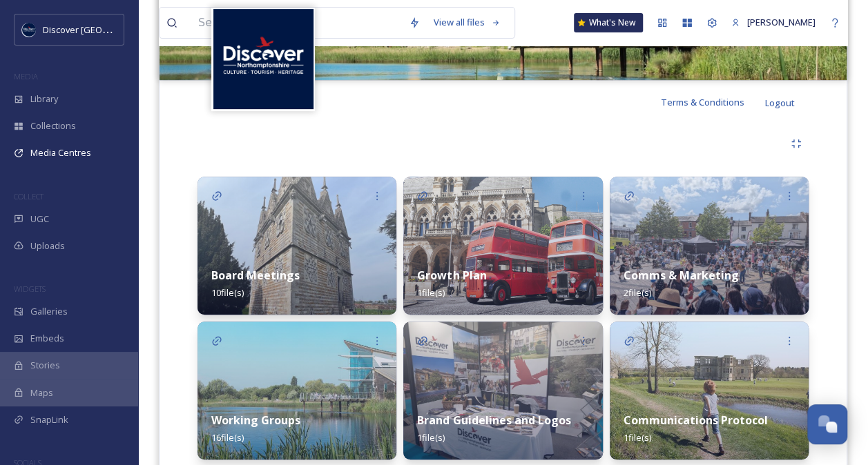 The width and height of the screenshot is (868, 465). What do you see at coordinates (60, 152) in the screenshot?
I see `span: Media Centres` at bounding box center [60, 152].